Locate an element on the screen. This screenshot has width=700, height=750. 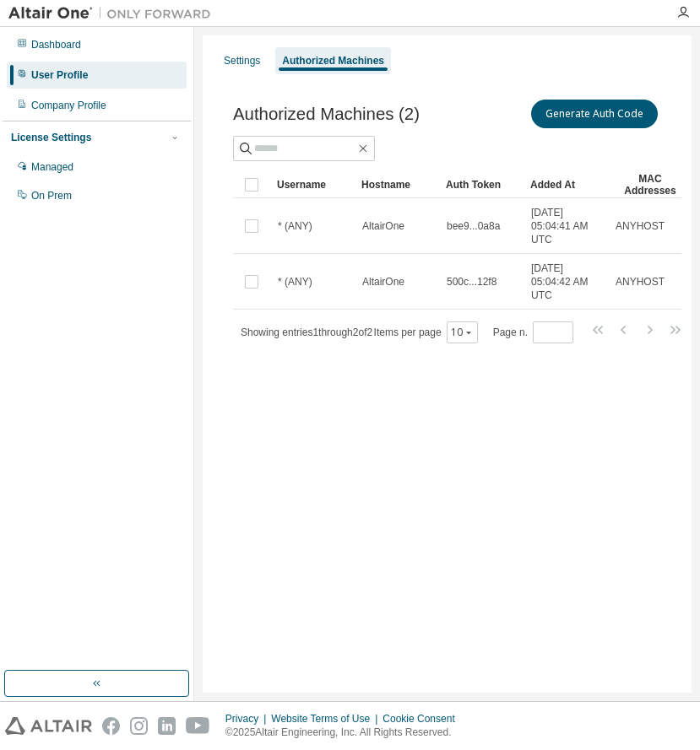
span: Showing entries 1 through 2 of 2 is located at coordinates (306, 332).